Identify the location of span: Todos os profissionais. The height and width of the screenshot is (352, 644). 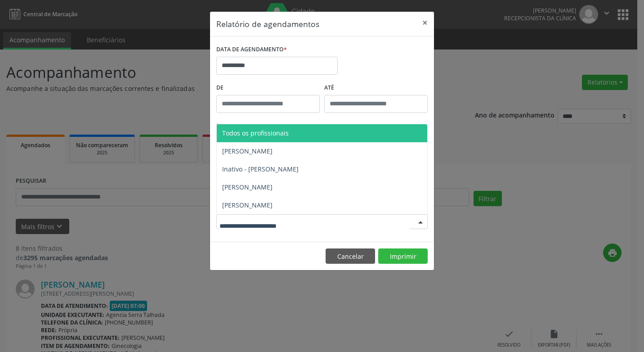
(255, 133).